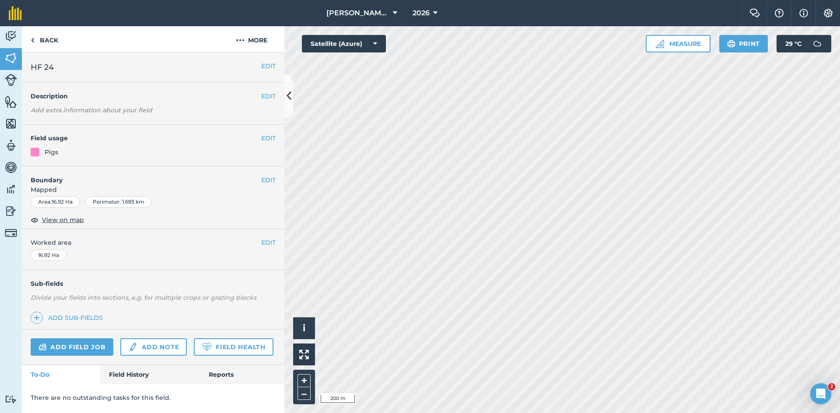 This screenshot has height=413, width=840. What do you see at coordinates (154, 347) in the screenshot?
I see `a: Add note` at bounding box center [154, 347].